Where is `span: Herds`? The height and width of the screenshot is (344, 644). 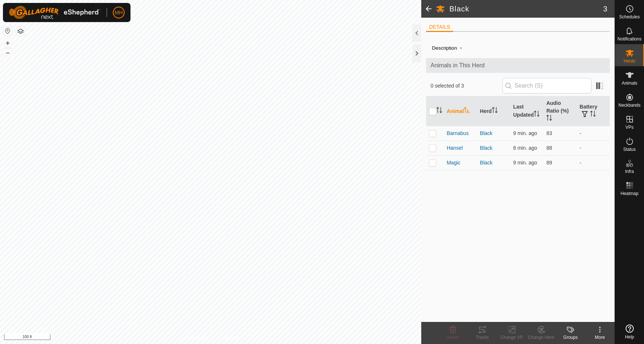 span: Herds is located at coordinates (629, 61).